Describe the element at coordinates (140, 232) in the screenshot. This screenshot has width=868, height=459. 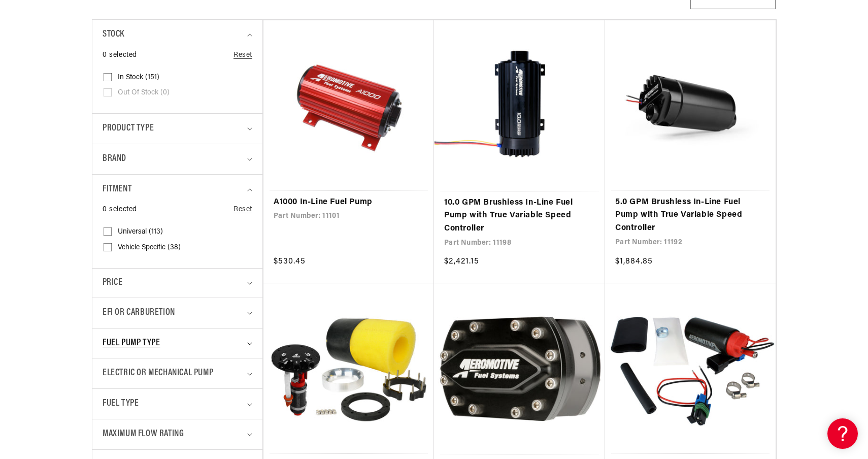
I see `span: Universal (113)` at that location.